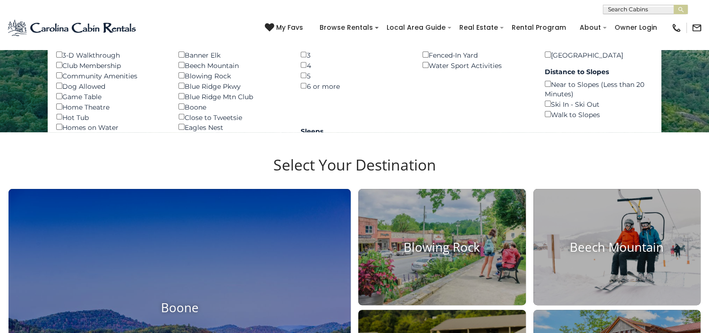 This screenshot has height=333, width=709. What do you see at coordinates (110, 86) in the screenshot?
I see `div: Dog Allowed` at bounding box center [110, 86].